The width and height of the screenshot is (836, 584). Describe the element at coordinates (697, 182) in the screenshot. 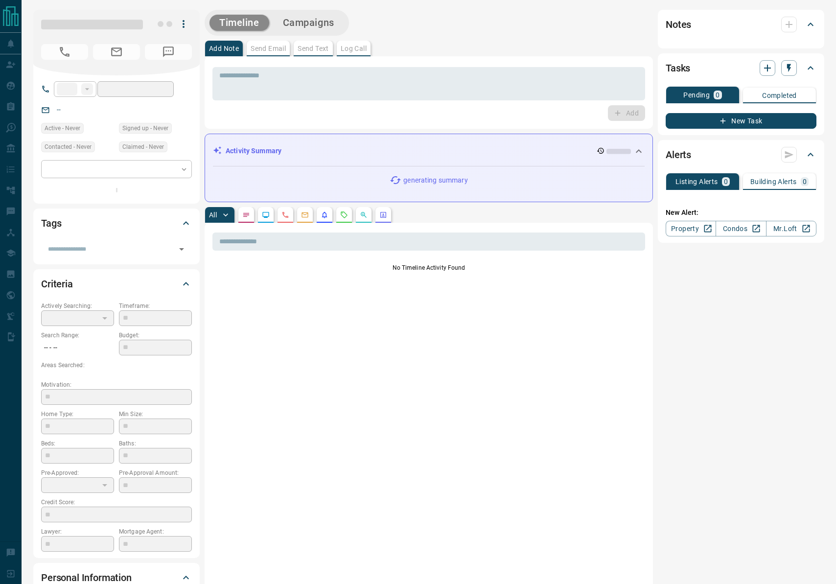

I see `p: Listing Alerts` at that location.